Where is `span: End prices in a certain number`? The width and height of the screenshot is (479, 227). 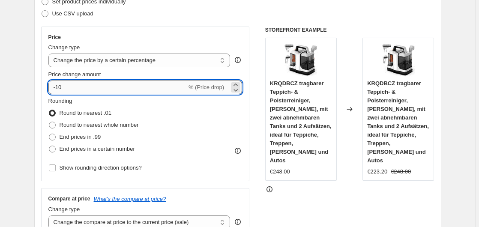 span: End prices in a certain number is located at coordinates (97, 149).